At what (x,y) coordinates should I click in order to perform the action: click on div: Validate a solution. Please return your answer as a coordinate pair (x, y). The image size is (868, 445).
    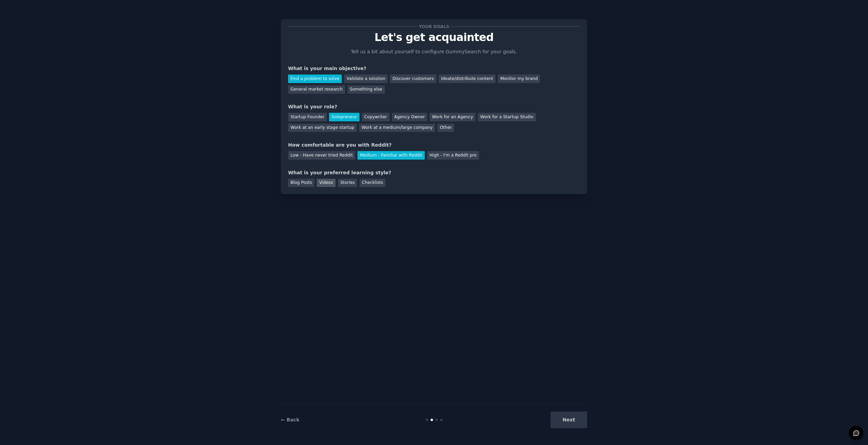
    Looking at the image, I should click on (365, 79).